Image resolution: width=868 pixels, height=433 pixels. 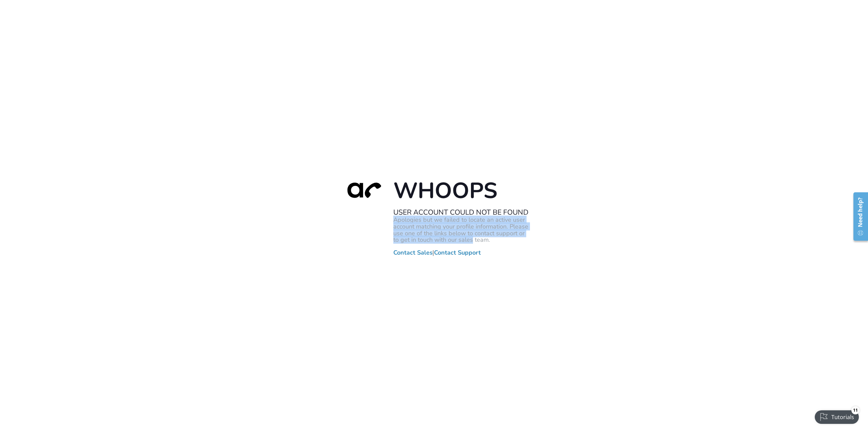 What do you see at coordinates (461, 212) in the screenshot?
I see `h2: User Account Could Not Be Found` at bounding box center [461, 212].